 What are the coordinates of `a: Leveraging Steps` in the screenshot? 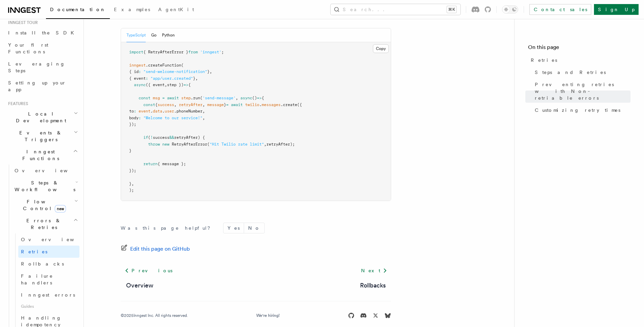 It's located at (42, 67).